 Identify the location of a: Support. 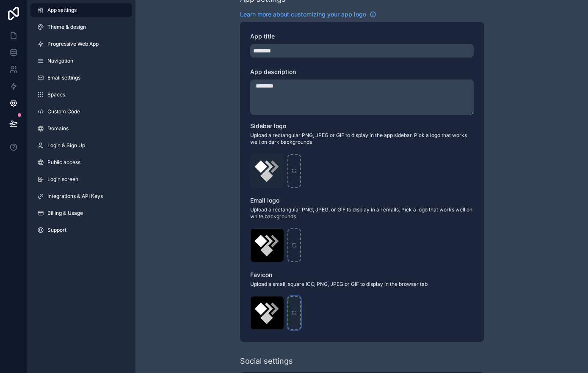
(81, 230).